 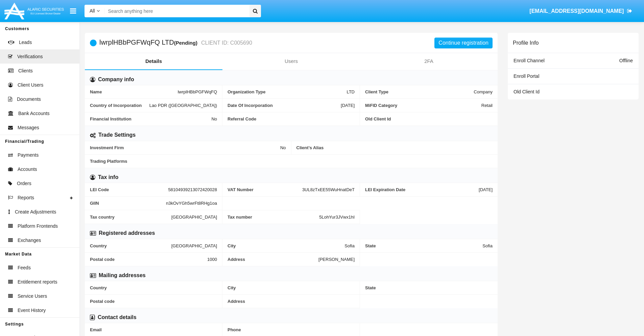 I want to click on span: Accounts, so click(x=27, y=169).